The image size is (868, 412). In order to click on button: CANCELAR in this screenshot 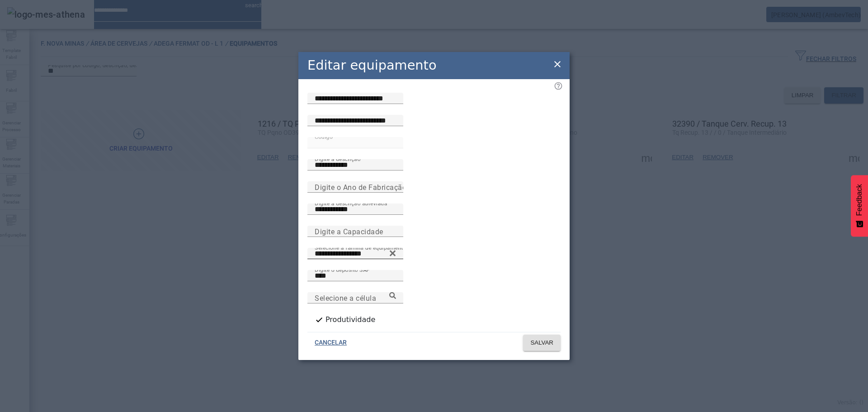, I will do `click(331, 343)`.